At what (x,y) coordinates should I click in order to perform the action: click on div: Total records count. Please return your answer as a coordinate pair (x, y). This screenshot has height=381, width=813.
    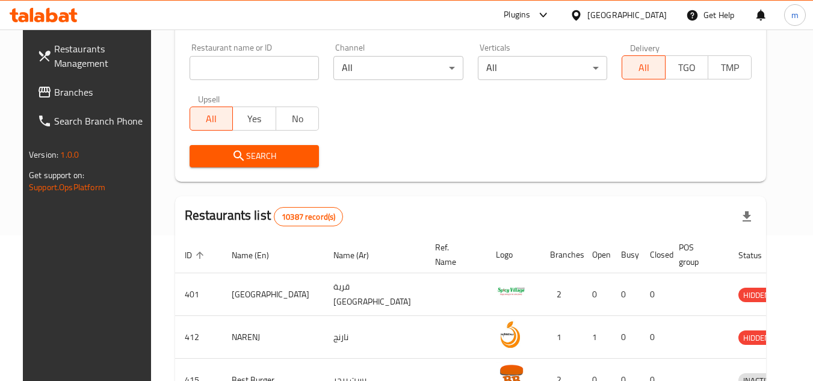
    Looking at the image, I should click on (308, 217).